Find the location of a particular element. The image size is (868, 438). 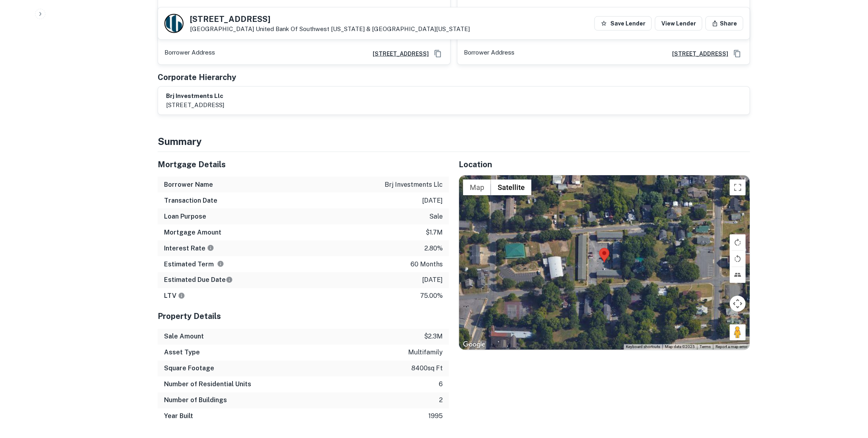

a: Open this area in Google Maps (opens a new window) is located at coordinates (475, 345).